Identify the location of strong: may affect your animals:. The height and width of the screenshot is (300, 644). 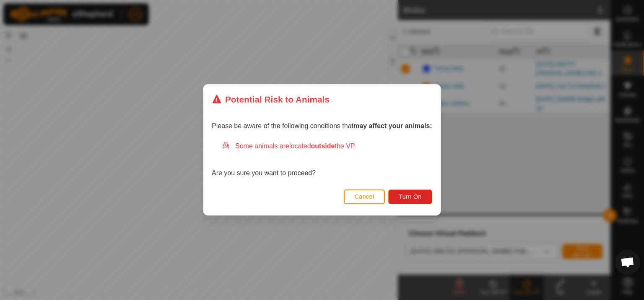
(393, 126).